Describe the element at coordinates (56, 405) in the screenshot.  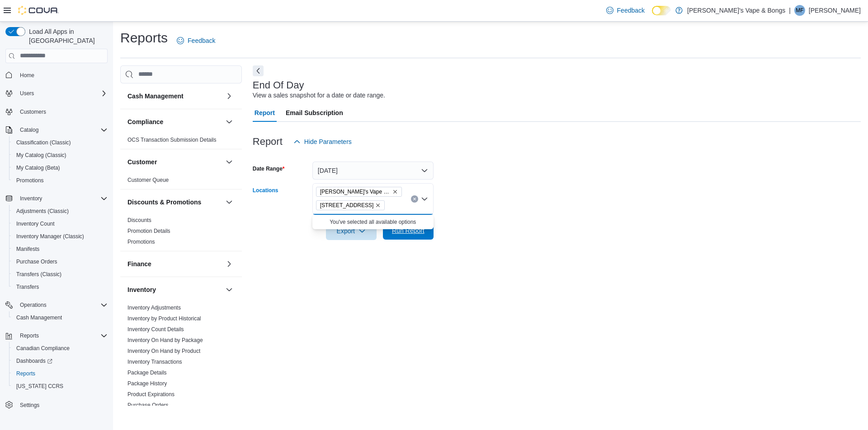
I see `button: Settings` at that location.